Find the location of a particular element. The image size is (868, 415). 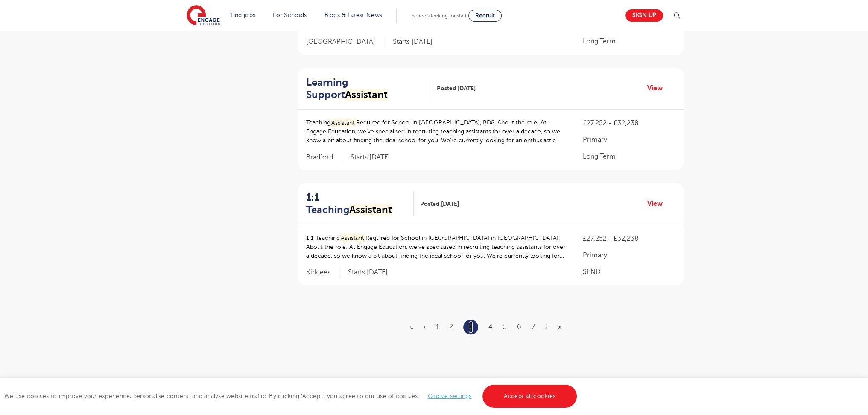

a: For Schools is located at coordinates (290, 15).